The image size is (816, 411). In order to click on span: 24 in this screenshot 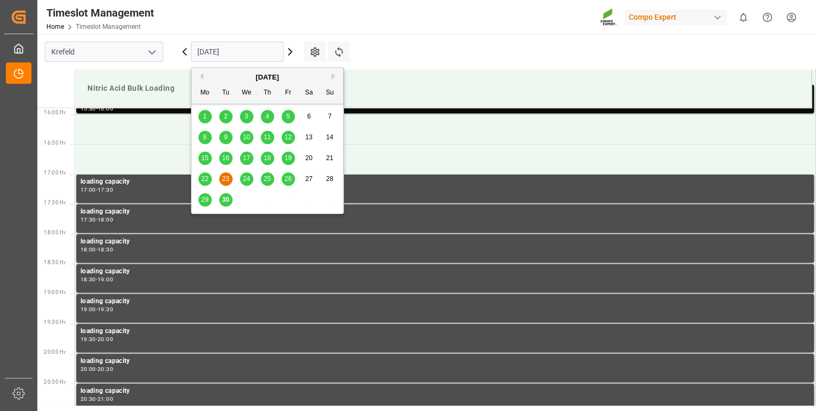, I will do `click(246, 179)`.